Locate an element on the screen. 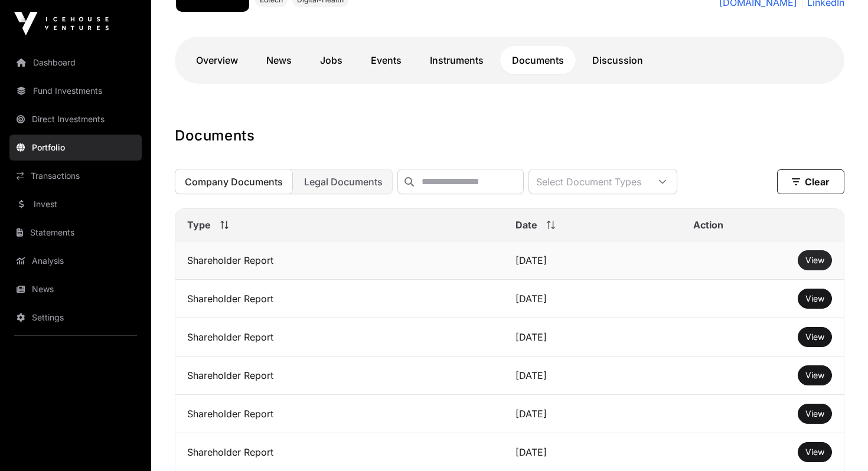 This screenshot has width=868, height=471. span: Action is located at coordinates (708, 225).